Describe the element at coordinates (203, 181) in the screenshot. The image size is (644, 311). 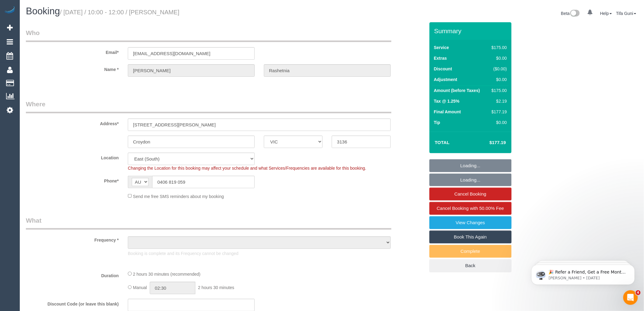
I see `input: Phone*` at that location.